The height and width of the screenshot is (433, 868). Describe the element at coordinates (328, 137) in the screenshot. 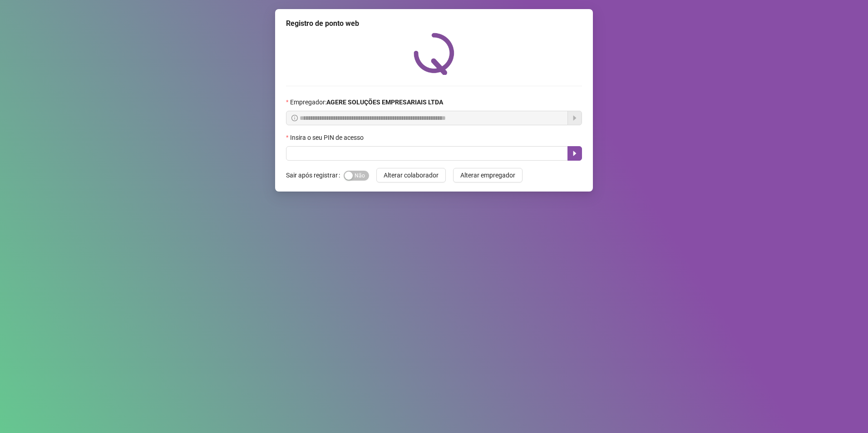

I see `label: Insira o seu PIN de acesso` at that location.